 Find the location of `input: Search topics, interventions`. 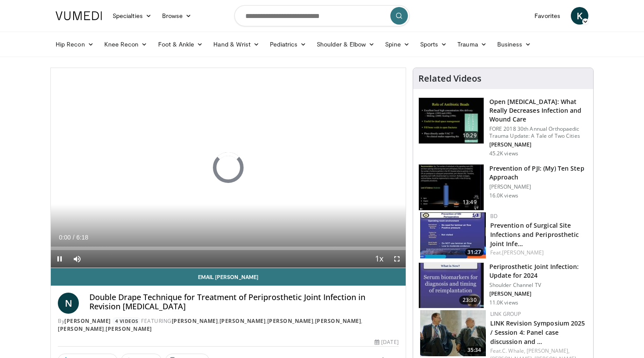

input: Search topics, interventions is located at coordinates (322, 16).